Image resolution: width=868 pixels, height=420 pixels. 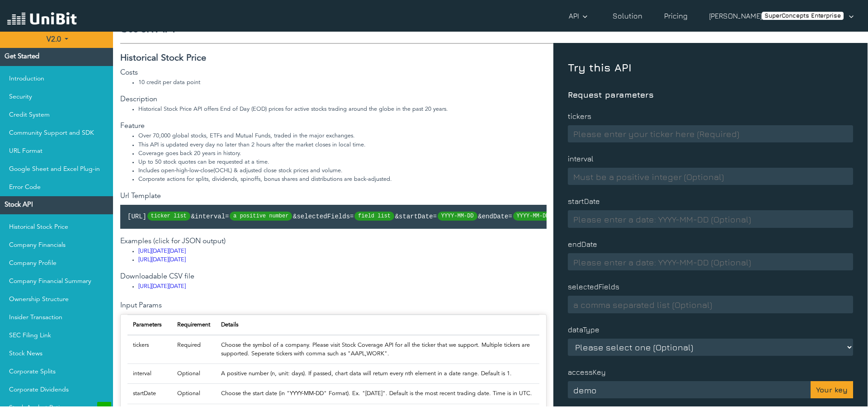 I want to click on p: selectedFields, so click(x=710, y=283).